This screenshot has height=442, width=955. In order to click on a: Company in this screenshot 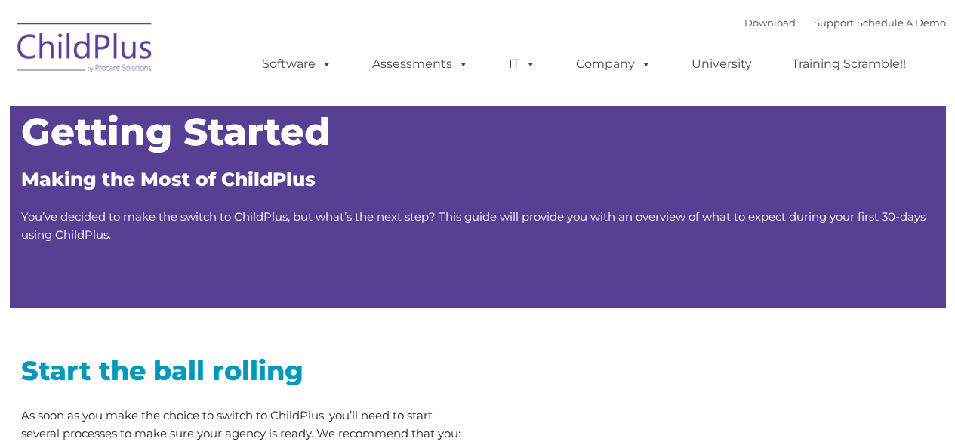, I will do `click(614, 64)`.